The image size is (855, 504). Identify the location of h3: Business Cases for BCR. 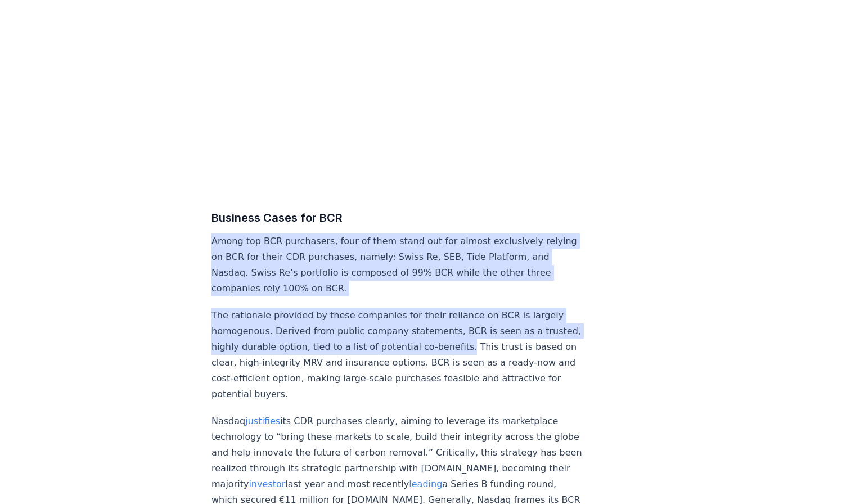
(398, 218).